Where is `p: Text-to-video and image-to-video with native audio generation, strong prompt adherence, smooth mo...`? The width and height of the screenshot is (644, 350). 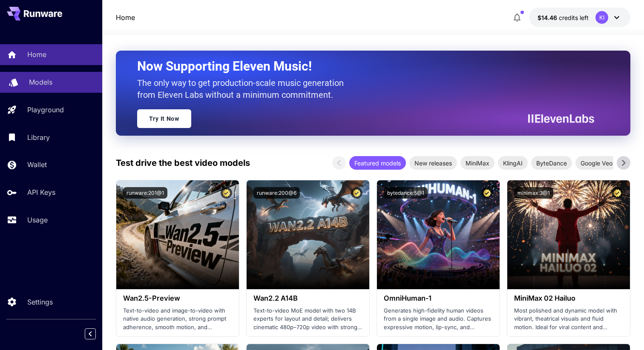 p: Text-to-video and image-to-video with native audio generation, strong prompt adherence, smooth mo... is located at coordinates (178, 319).